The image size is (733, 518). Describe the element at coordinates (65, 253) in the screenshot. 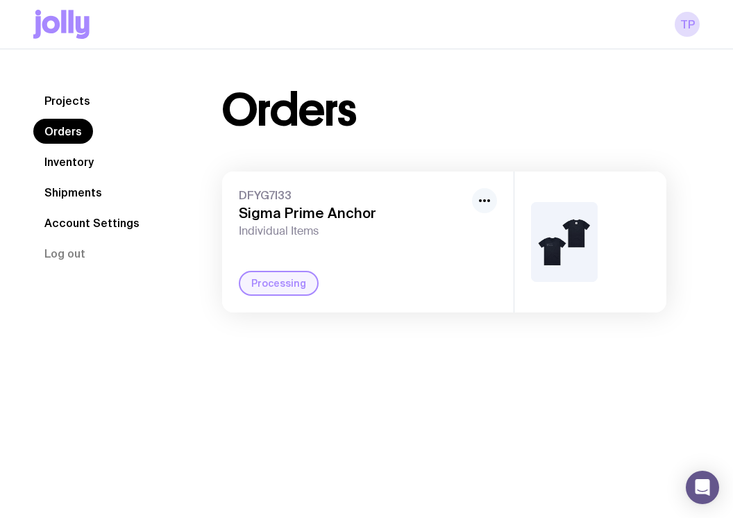

I see `button: Log out` at that location.